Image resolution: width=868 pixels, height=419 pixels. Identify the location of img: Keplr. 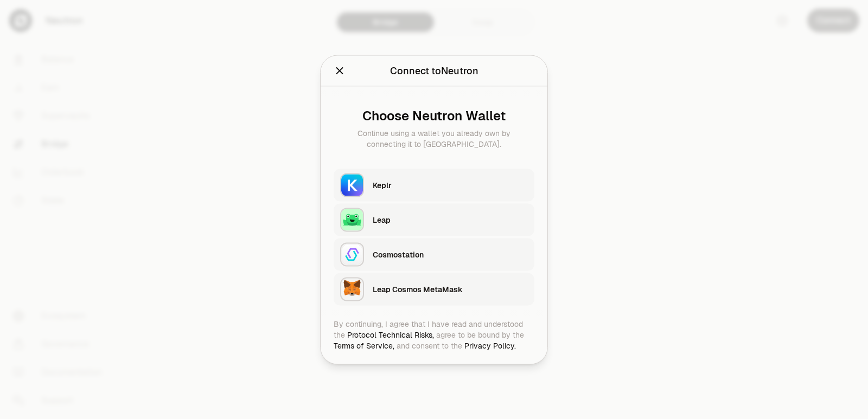
(352, 185).